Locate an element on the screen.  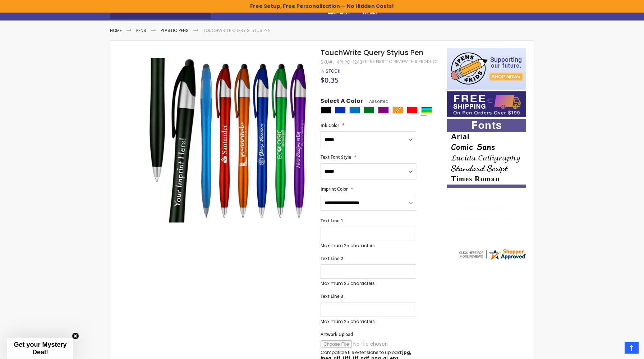
a: Top is located at coordinates (631, 348).